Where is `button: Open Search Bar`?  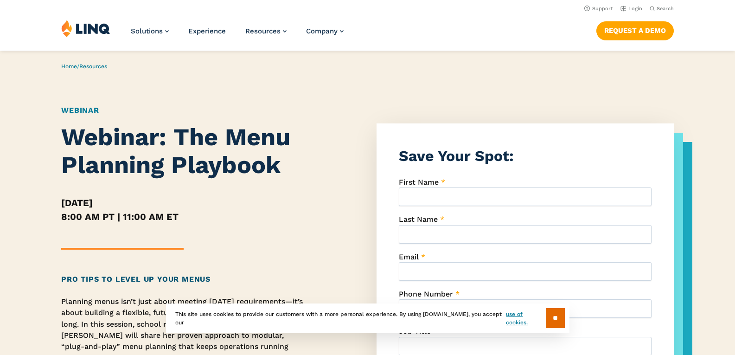 button: Open Search Bar is located at coordinates (661, 8).